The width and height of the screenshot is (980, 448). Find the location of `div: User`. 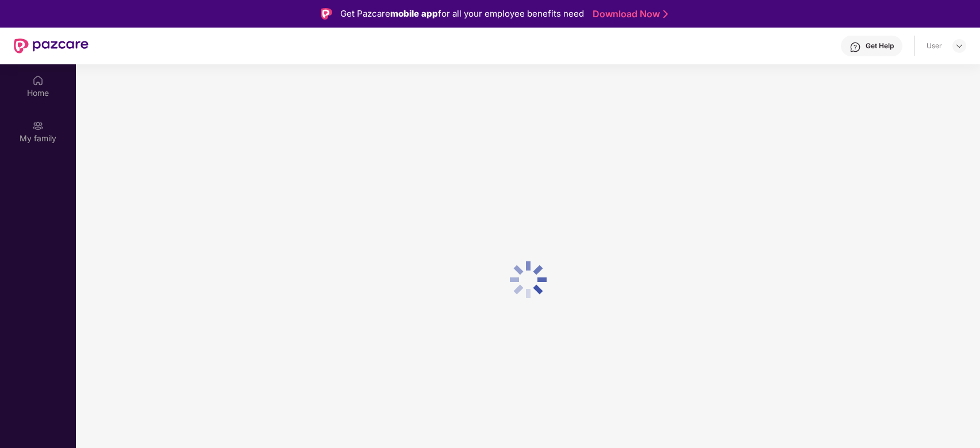

div: User is located at coordinates (934, 46).